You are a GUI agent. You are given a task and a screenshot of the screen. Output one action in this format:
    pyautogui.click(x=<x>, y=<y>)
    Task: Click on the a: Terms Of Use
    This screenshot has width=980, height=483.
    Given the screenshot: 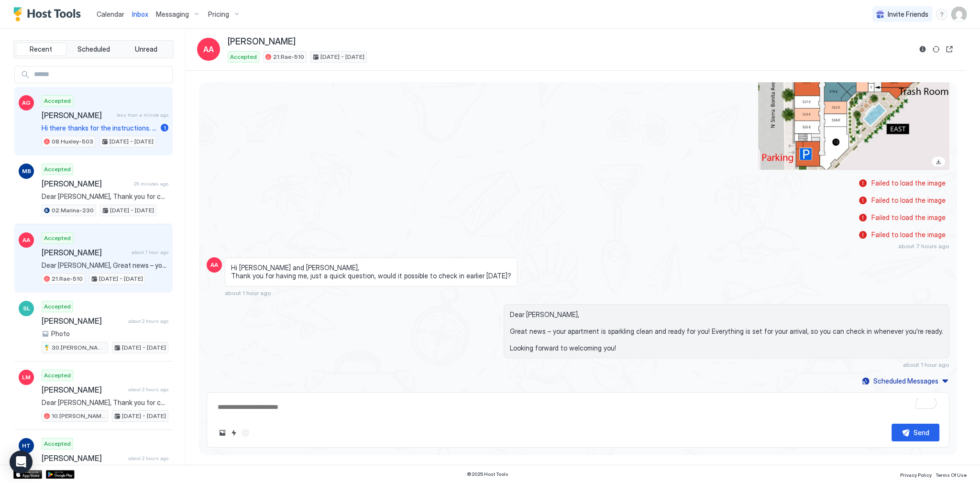 What is the action you would take?
    pyautogui.click(x=951, y=474)
    